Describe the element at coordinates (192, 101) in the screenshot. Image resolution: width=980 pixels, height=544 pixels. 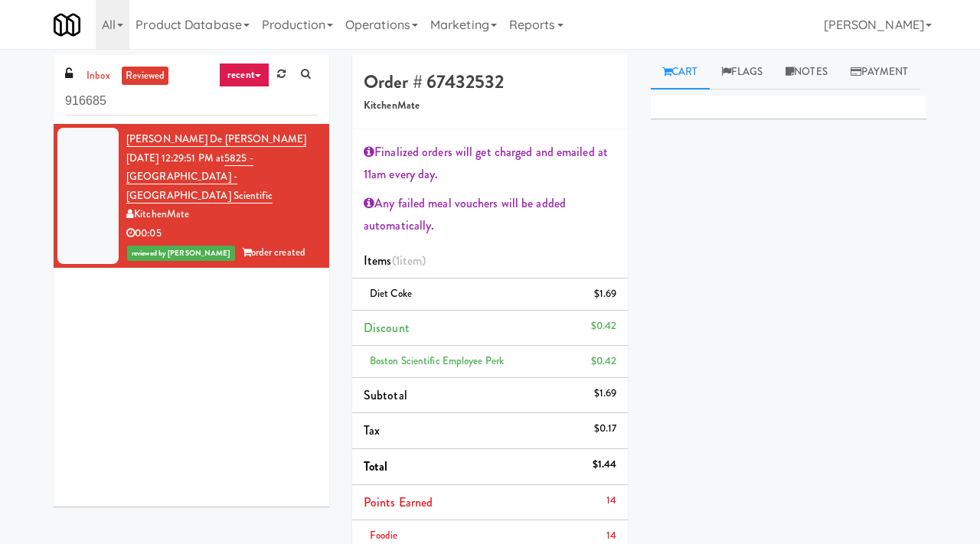
I see `input: Search vision orders` at that location.